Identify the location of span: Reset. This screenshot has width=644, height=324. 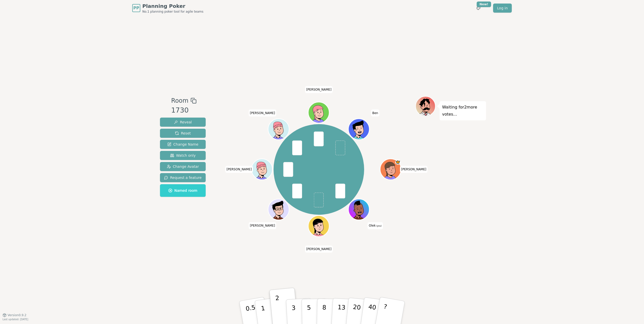
(183, 133).